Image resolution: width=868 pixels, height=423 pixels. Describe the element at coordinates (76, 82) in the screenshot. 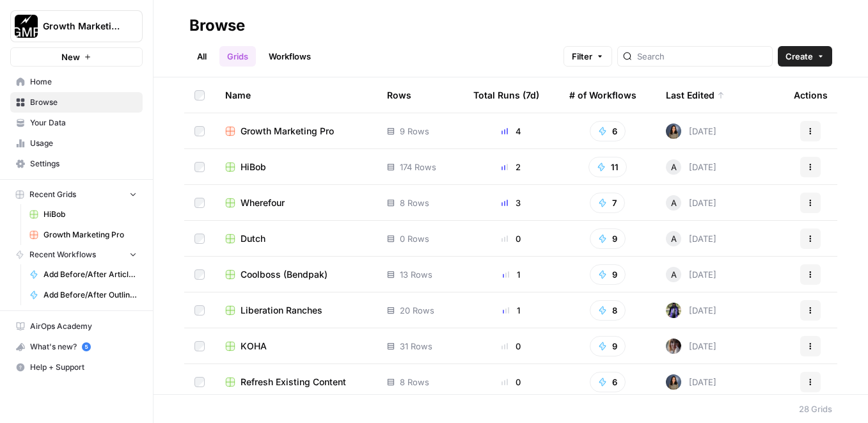

I see `a: Home` at that location.